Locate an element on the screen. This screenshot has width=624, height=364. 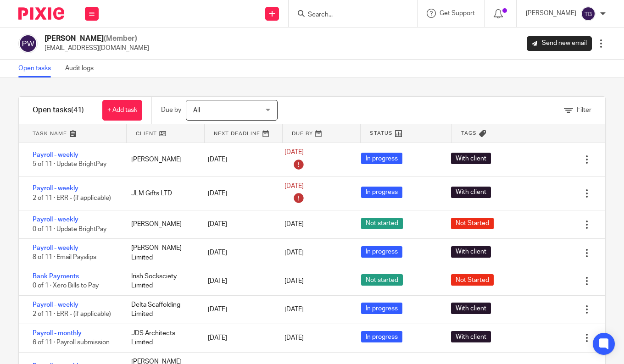
span: 8 of 11 · Email Payslips is located at coordinates (64, 257).